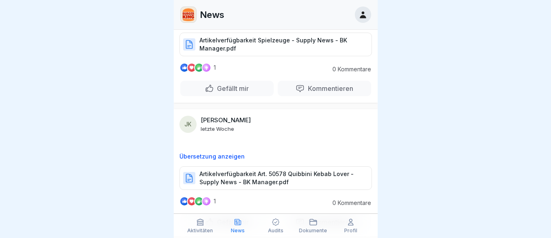  Describe the element at coordinates (188, 15) in the screenshot. I see `img: w2f18lwxr3adf3talrpwf6id.png` at that location.